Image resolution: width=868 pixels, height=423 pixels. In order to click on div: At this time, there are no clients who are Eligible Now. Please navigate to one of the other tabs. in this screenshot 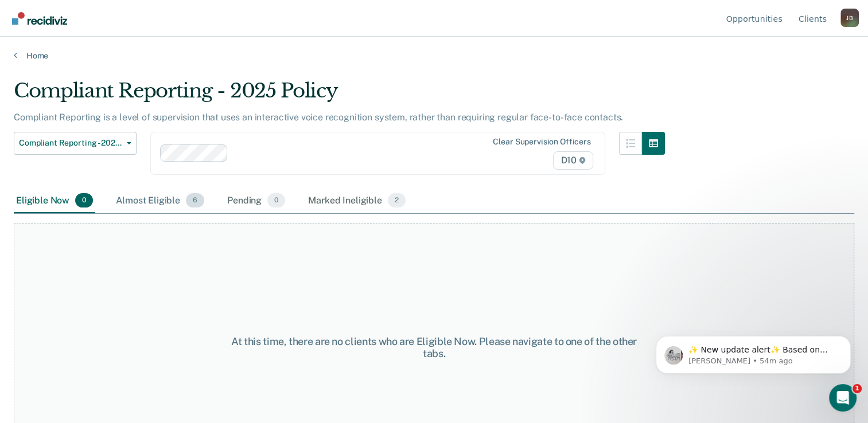, I will do `click(435, 348)`.